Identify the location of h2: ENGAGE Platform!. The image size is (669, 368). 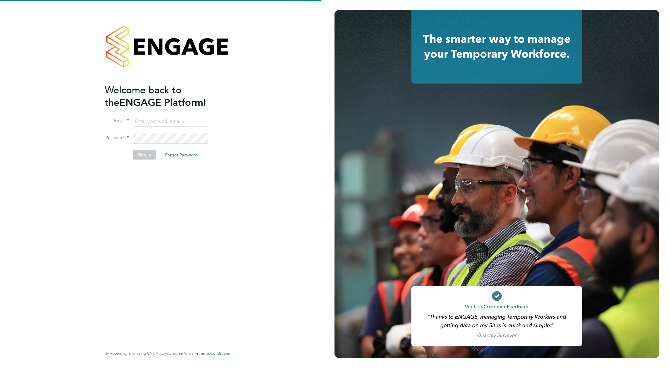
(164, 96).